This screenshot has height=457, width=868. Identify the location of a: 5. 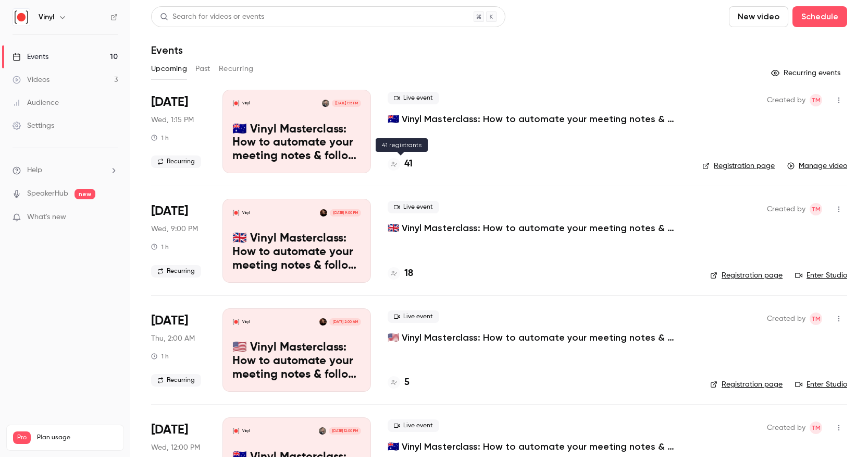
(399, 382).